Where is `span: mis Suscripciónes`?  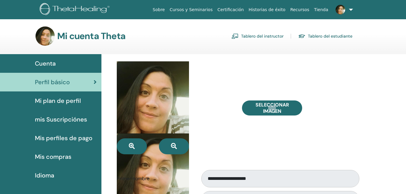 span: mis Suscripciónes is located at coordinates (61, 120).